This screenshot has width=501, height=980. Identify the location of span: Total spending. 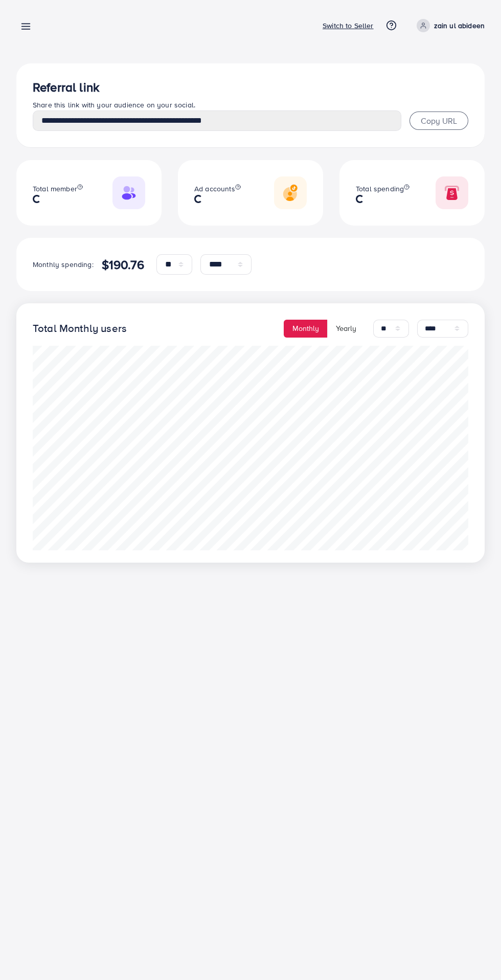
(380, 189).